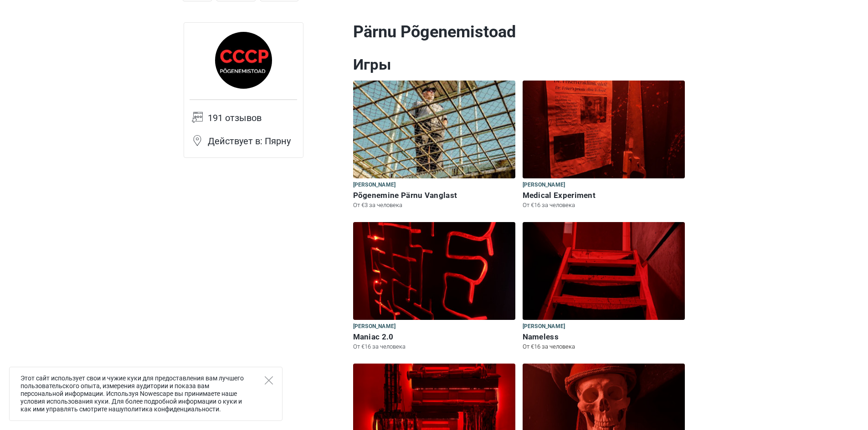 The image size is (868, 430). What do you see at coordinates (603, 129) in the screenshot?
I see `img: Medical Experiment` at bounding box center [603, 129].